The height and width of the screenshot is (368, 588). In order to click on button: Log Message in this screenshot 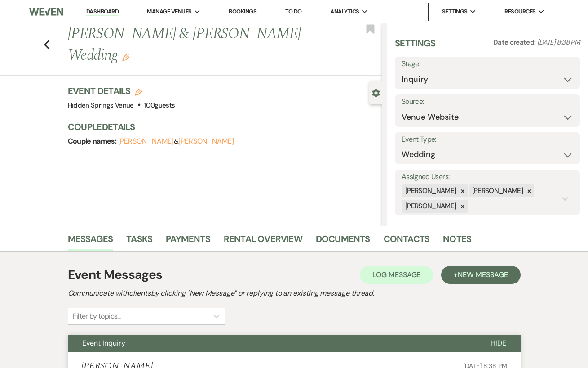, I will do `click(397, 275)`.